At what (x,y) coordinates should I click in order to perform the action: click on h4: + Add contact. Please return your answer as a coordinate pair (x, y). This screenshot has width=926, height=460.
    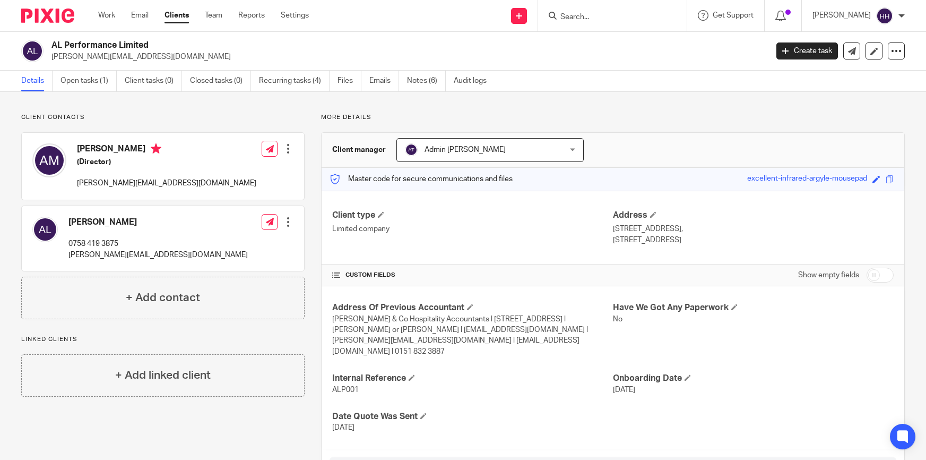
    Looking at the image, I should click on (163, 297).